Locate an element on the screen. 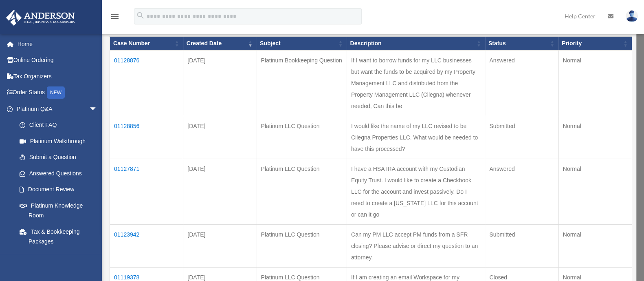  th: Created Date: activate to sort column ascending is located at coordinates (220, 44).